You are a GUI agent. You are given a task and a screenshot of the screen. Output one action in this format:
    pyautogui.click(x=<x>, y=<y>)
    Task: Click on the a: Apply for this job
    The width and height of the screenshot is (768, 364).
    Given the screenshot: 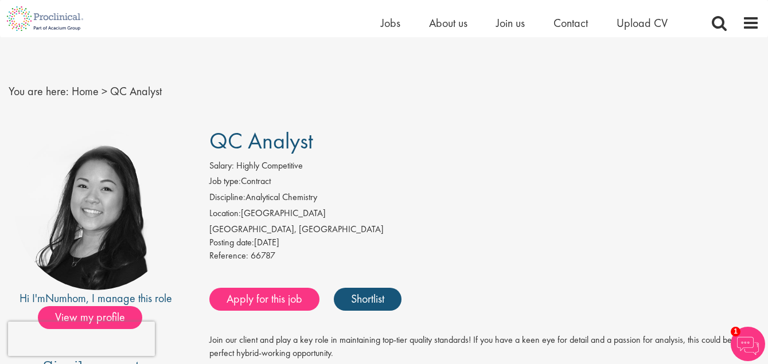 What is the action you would take?
    pyautogui.click(x=264, y=299)
    